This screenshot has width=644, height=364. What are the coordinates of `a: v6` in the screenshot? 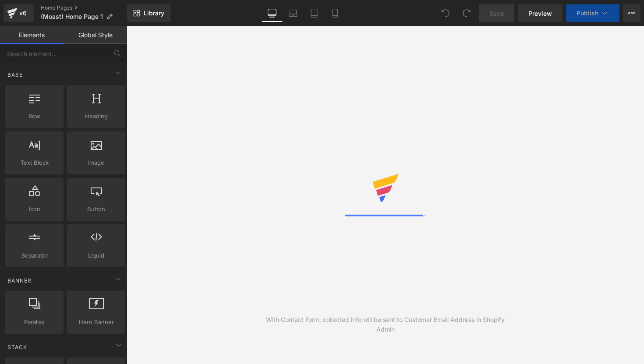 It's located at (18, 13).